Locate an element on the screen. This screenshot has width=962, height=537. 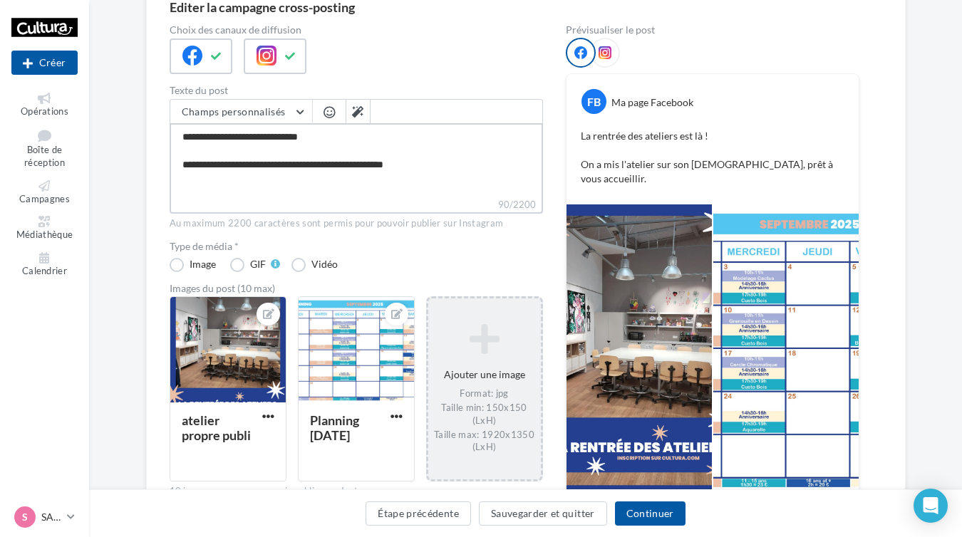
div: GIF is located at coordinates (258, 264).